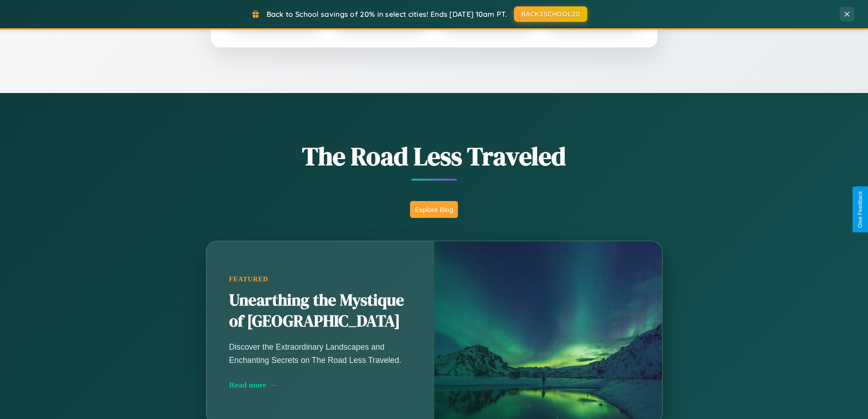 This screenshot has width=868, height=419. What do you see at coordinates (550, 14) in the screenshot?
I see `button: BACK2SCHOOL20` at bounding box center [550, 14].